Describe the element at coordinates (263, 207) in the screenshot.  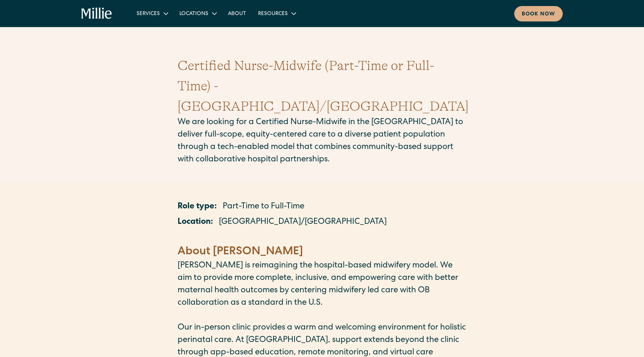
I see `p: Part-Time to Full-Time` at that location.